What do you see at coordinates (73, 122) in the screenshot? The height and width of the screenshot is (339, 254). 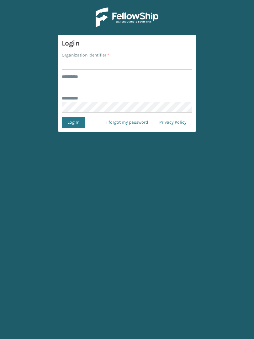 I see `button: Log In` at bounding box center [73, 122].